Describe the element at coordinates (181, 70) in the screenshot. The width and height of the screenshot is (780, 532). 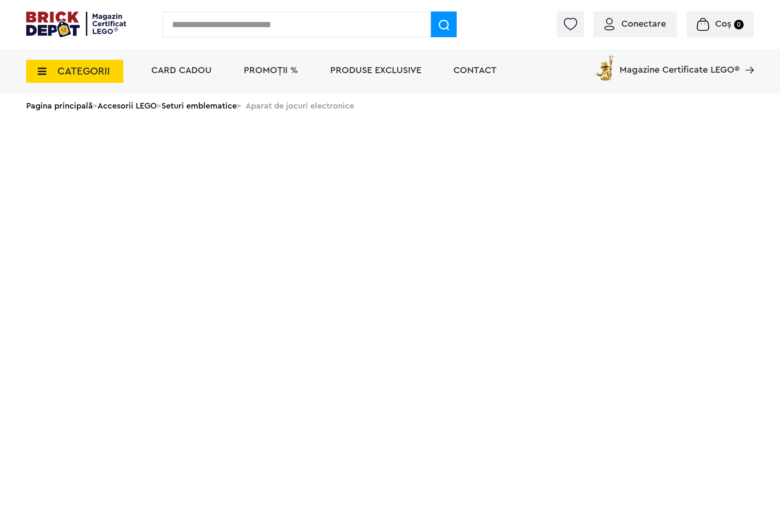
I see `a: Card Cadou` at that location.